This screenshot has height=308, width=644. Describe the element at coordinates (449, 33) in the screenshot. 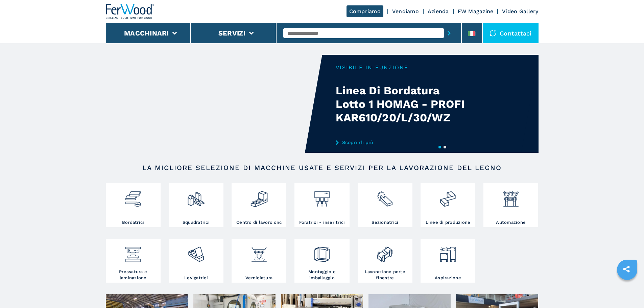

I see `button: submit-button` at that location.